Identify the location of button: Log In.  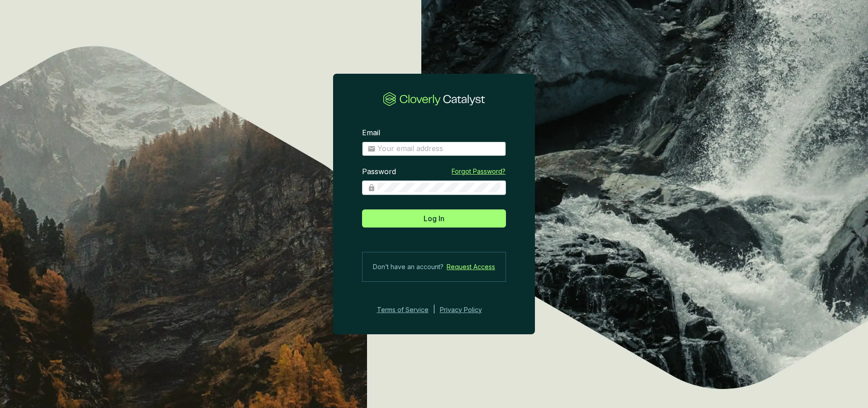
(434, 218).